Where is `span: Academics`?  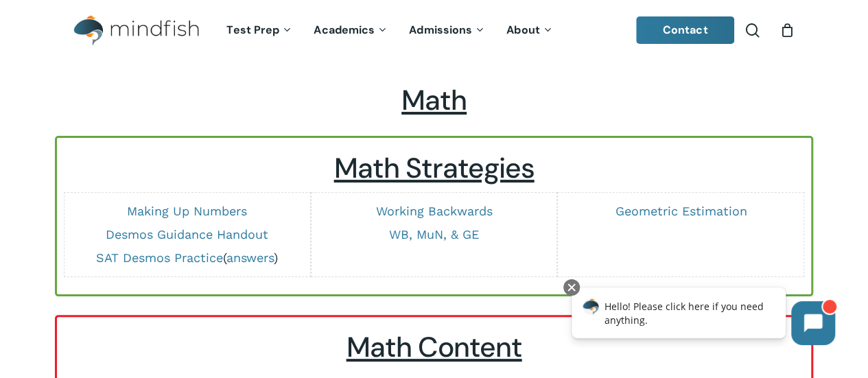
span: Academics is located at coordinates (344, 29).